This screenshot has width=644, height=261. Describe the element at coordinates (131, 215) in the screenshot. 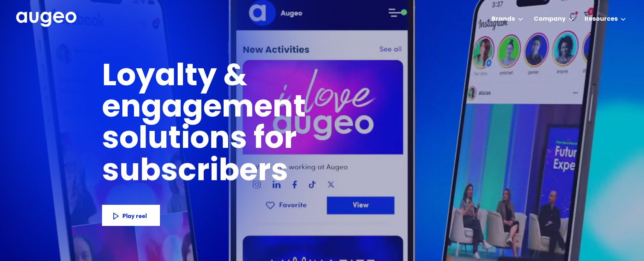

I see `a: Play reel` at that location.